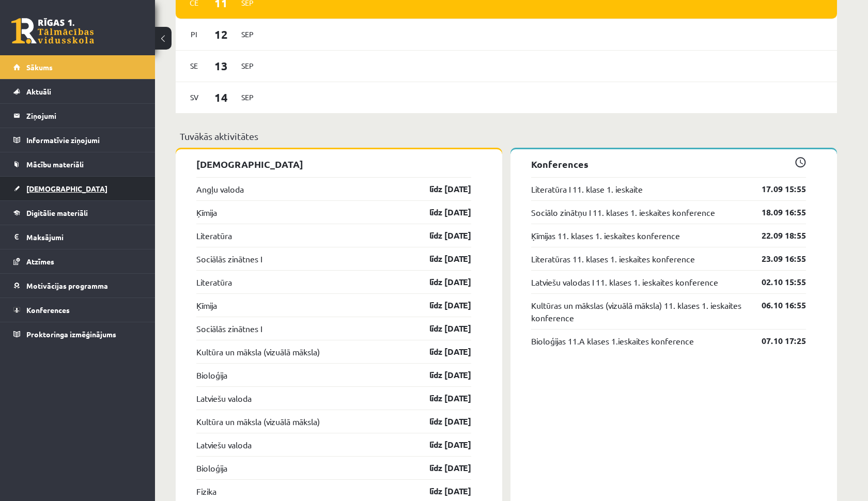  Describe the element at coordinates (506, 136) in the screenshot. I see `p: Tuvākās aktivitātes` at that location.